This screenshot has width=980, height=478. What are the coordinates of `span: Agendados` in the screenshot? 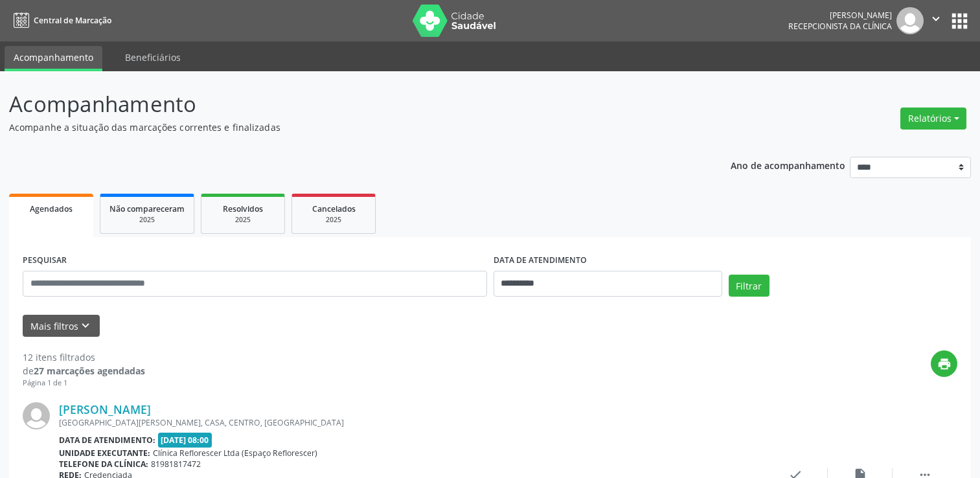 It's located at (51, 208).